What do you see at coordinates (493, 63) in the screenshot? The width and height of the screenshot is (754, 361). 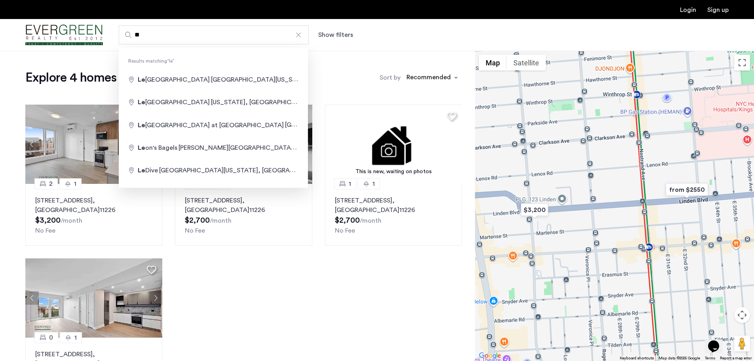 I see `button: Show street map` at bounding box center [493, 63].